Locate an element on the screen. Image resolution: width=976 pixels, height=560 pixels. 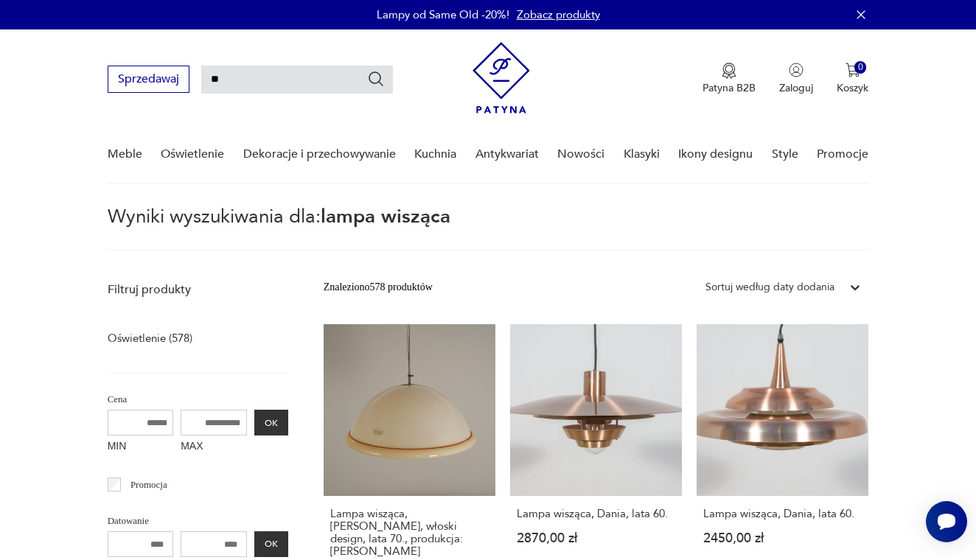
a: Antykwariat is located at coordinates (507, 154).